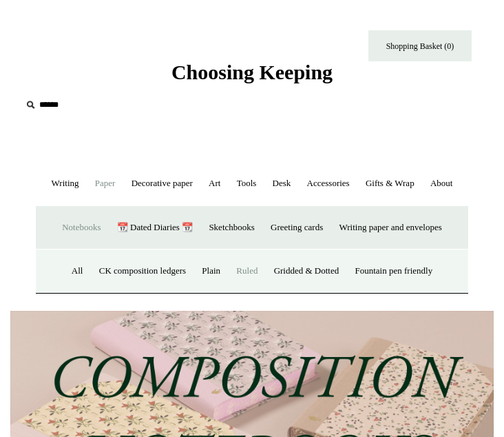  Describe the element at coordinates (143, 271) in the screenshot. I see `a: CK composition ledgers` at that location.